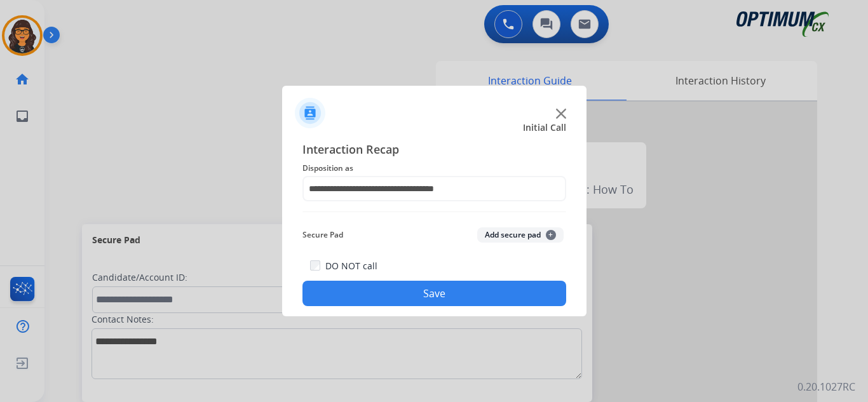  Describe the element at coordinates (826, 387) in the screenshot. I see `p: 0.20.1027RC` at that location.